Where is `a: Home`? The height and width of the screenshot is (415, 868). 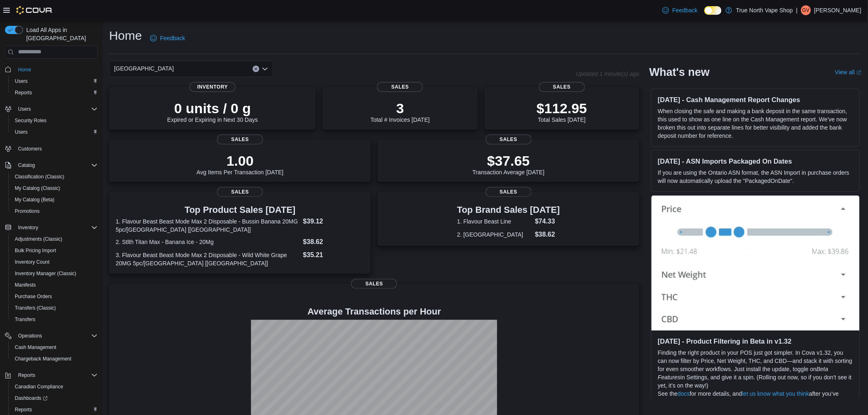
a: Home is located at coordinates (25, 69).